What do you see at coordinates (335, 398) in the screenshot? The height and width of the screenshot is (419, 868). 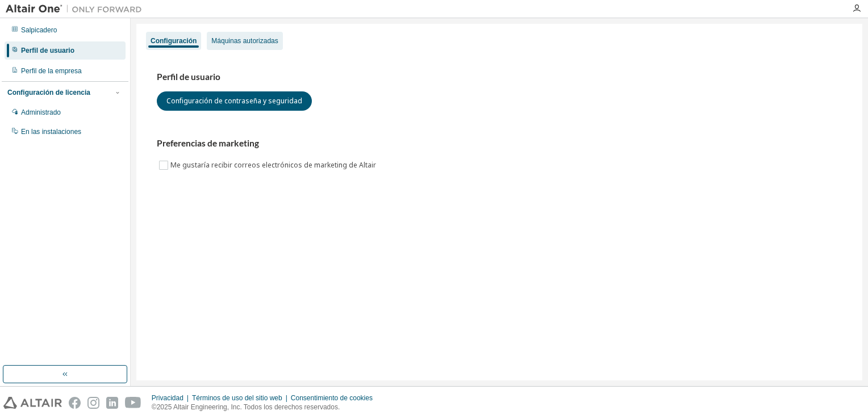 I see `div: Consentimiento de cookies` at bounding box center [335, 398].